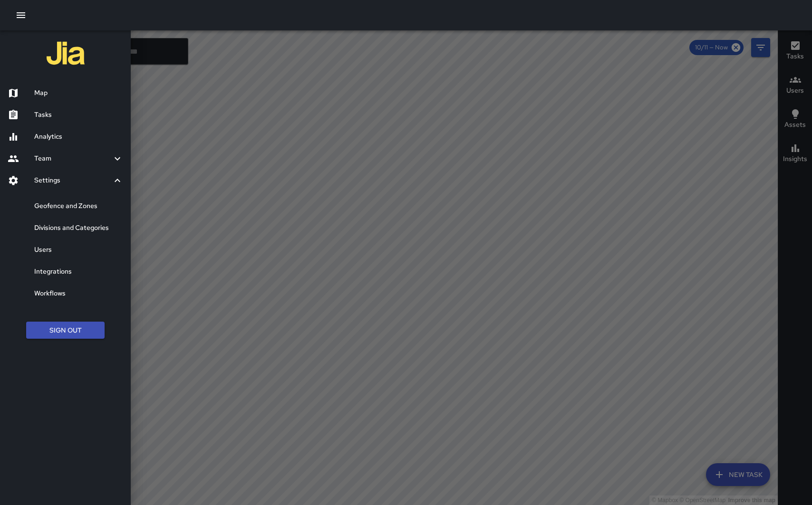 The width and height of the screenshot is (812, 505). Describe the element at coordinates (79, 137) in the screenshot. I see `h6: Analytics` at that location.